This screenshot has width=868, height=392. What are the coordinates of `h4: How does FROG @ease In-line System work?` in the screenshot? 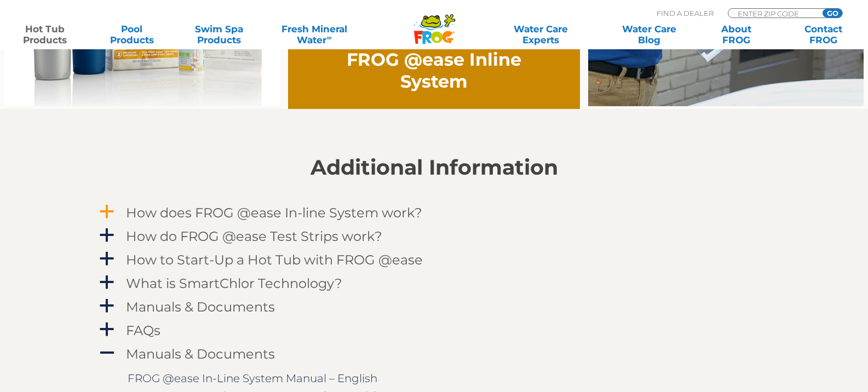 It's located at (274, 213).